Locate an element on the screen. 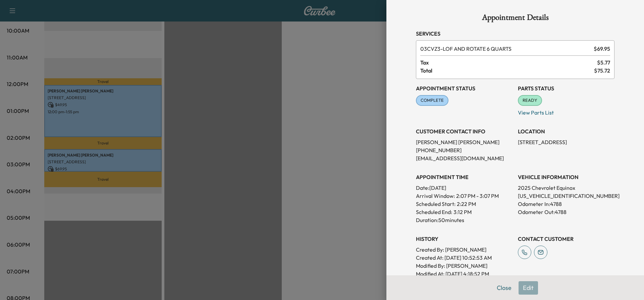  span: READY is located at coordinates (530, 101).